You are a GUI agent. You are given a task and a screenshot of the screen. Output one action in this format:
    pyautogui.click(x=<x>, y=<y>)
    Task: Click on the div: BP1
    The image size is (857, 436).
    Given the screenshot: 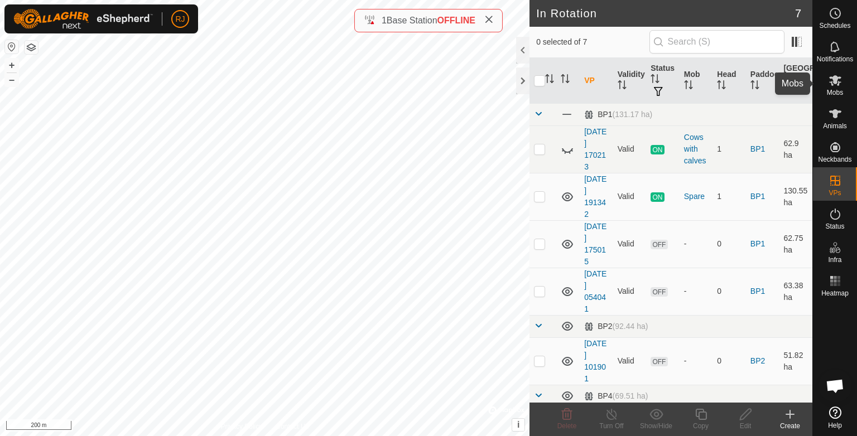 What is the action you would take?
    pyautogui.click(x=618, y=114)
    